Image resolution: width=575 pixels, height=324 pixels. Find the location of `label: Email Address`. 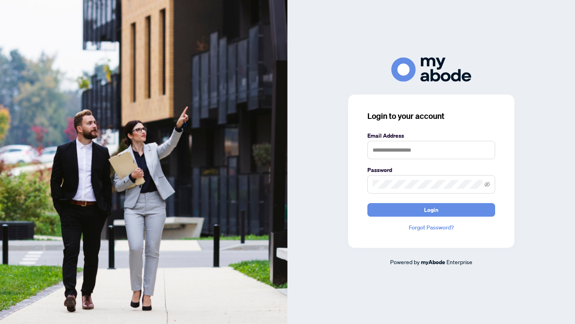

label: Email Address is located at coordinates (431, 136).